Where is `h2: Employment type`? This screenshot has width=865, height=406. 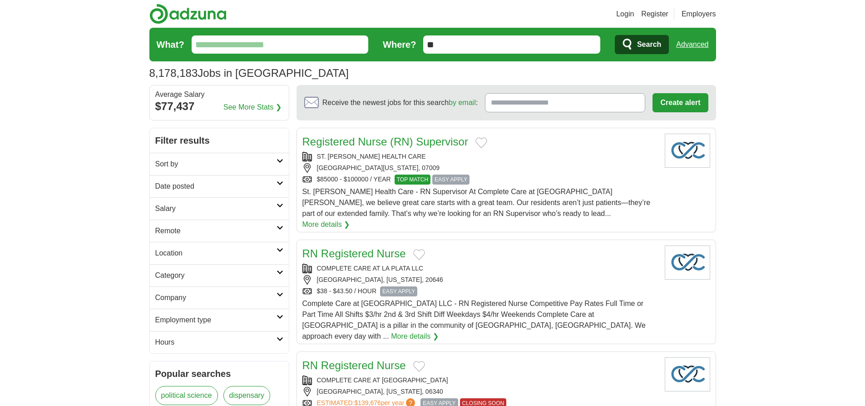
h2: Employment type is located at coordinates (216, 320).